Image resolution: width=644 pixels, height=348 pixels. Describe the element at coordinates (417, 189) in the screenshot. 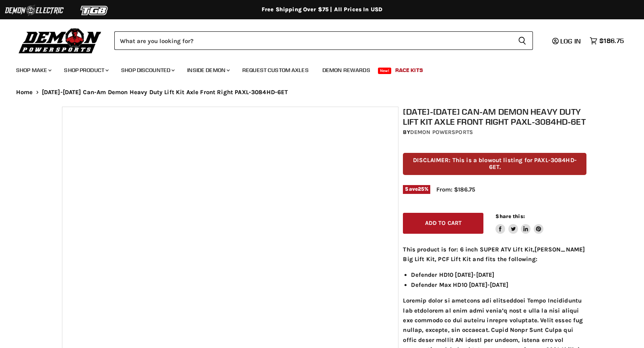

I see `span: Save %` at that location.